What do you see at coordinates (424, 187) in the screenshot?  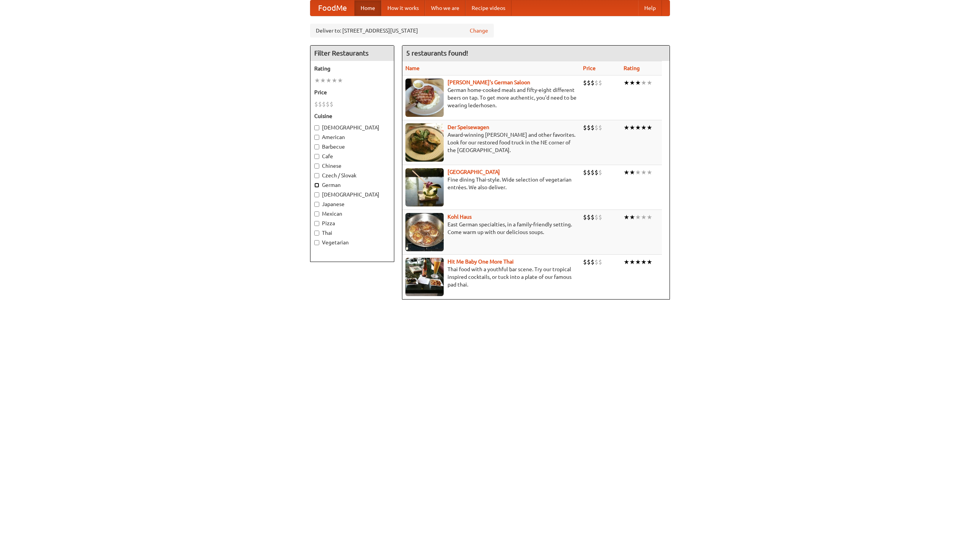 I see `img: satay.jpg` at bounding box center [424, 187].